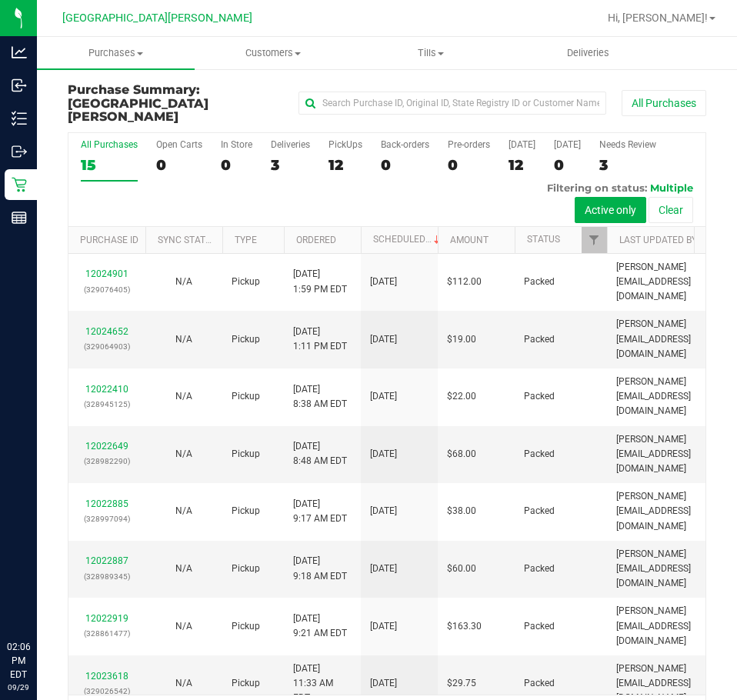 This screenshot has height=700, width=737. What do you see at coordinates (19, 185) in the screenshot?
I see `inline-svg: Retail` at bounding box center [19, 185].